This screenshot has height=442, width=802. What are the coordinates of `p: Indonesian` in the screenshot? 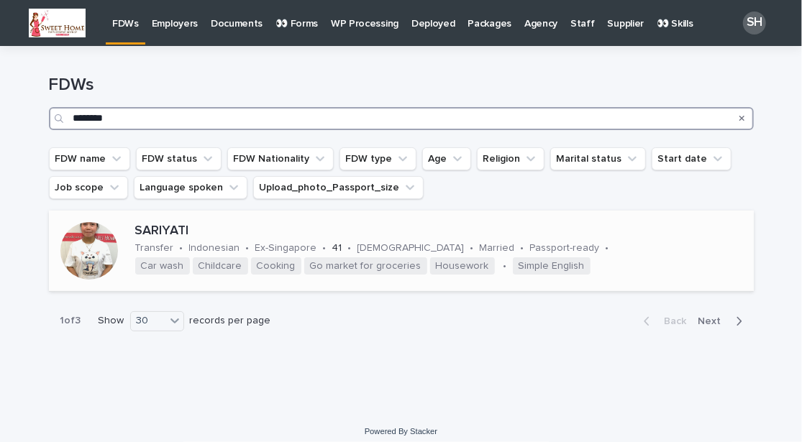 It's located at (214, 248).